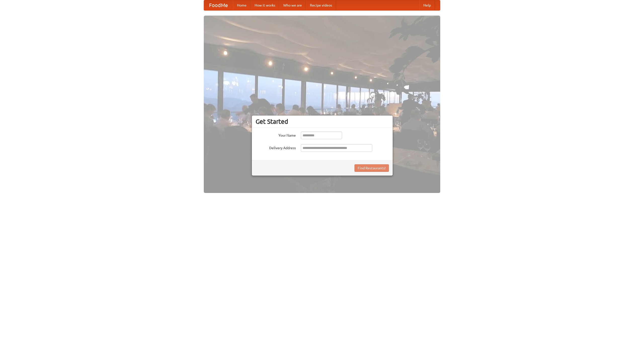 The image size is (644, 356). What do you see at coordinates (372, 168) in the screenshot?
I see `button: Find Restaurants!` at bounding box center [372, 168].